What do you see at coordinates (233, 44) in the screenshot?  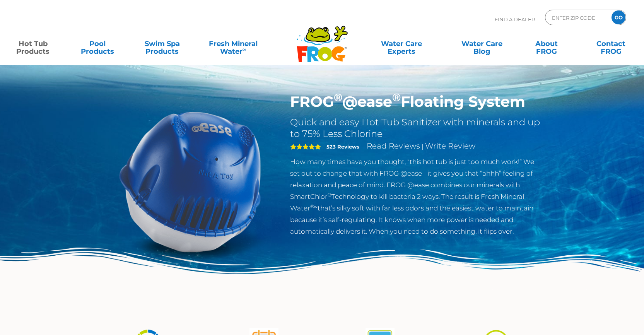 I see `a: Fresh MineralWater∞` at bounding box center [233, 44].